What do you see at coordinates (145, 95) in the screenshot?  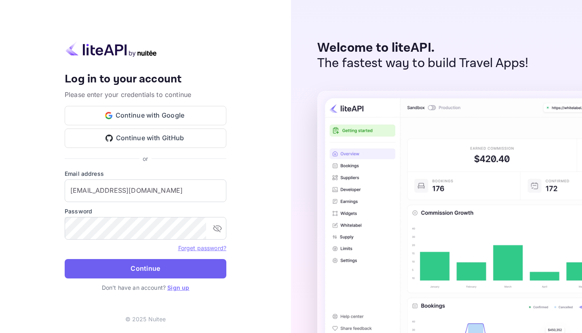 I see `p: Please enter your credentials to continue` at bounding box center [145, 95].